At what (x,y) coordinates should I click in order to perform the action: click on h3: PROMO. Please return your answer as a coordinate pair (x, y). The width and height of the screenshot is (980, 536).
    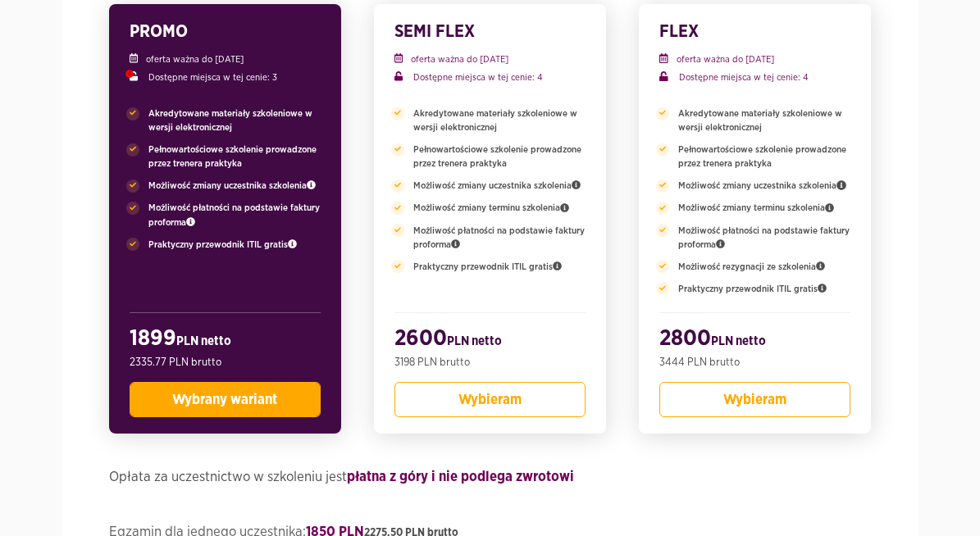
    Looking at the image, I should click on (225, 32).